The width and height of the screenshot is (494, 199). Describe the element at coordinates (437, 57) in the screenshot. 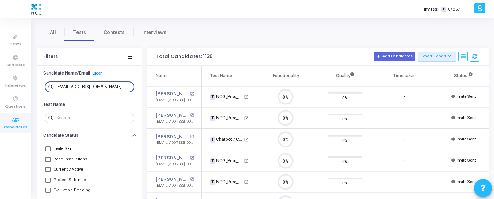

I see `button: Export Report` at that location.